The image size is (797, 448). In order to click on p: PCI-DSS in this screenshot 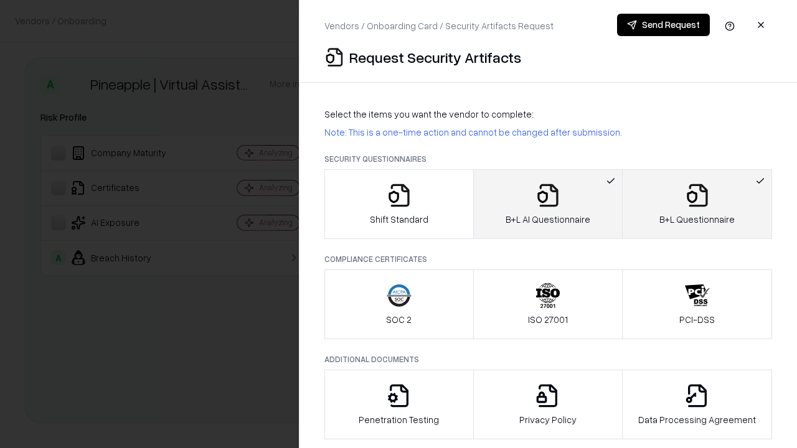, I will do `click(696, 319)`.